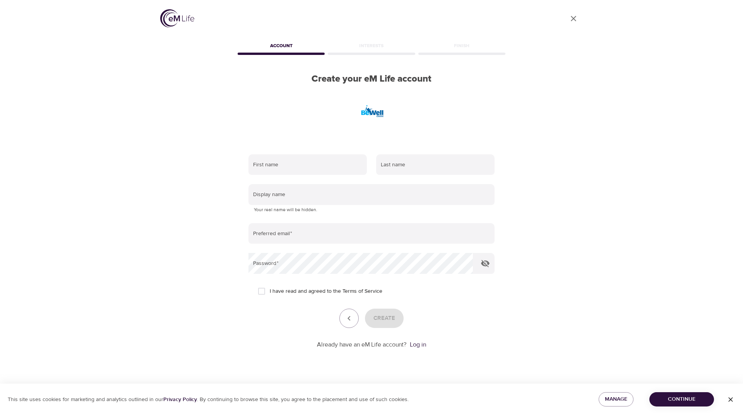  Describe the element at coordinates (616, 399) in the screenshot. I see `button: Manage` at that location.